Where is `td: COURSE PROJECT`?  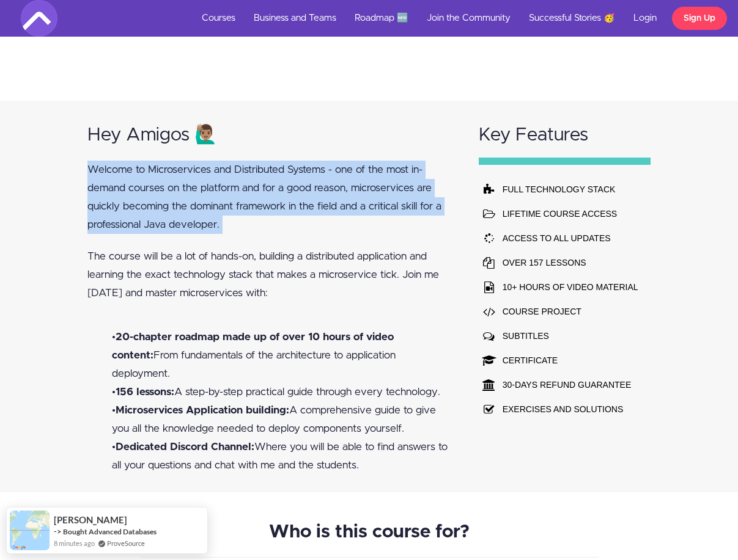
td: COURSE PROJECT is located at coordinates (570, 312).